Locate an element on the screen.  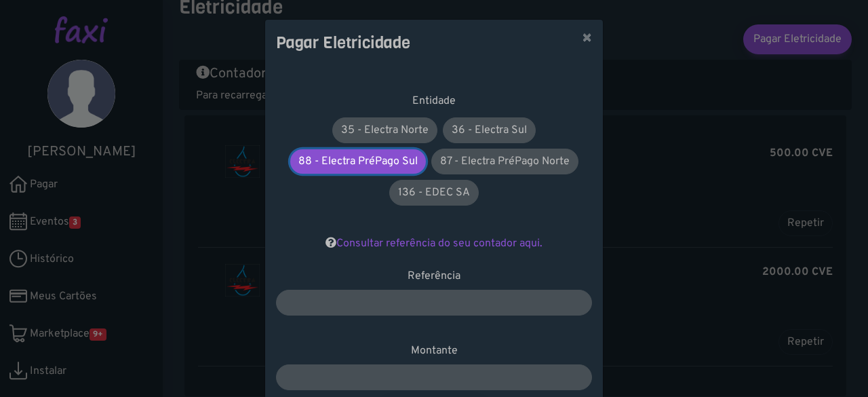
label: Entidade is located at coordinates (434, 101).